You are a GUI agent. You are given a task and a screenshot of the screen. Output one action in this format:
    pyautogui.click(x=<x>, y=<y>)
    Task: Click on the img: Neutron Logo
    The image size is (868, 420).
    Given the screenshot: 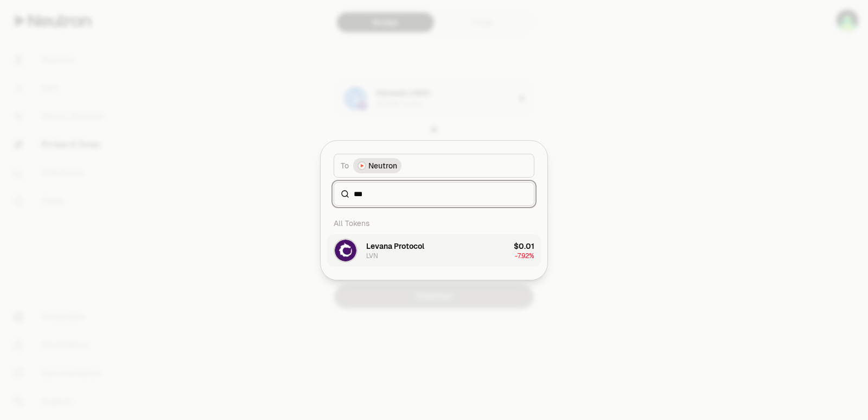 What is the action you would take?
    pyautogui.click(x=362, y=166)
    